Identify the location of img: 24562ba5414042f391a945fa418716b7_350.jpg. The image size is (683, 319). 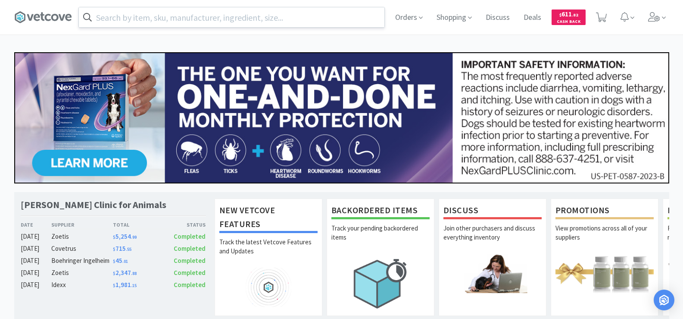
(342, 118).